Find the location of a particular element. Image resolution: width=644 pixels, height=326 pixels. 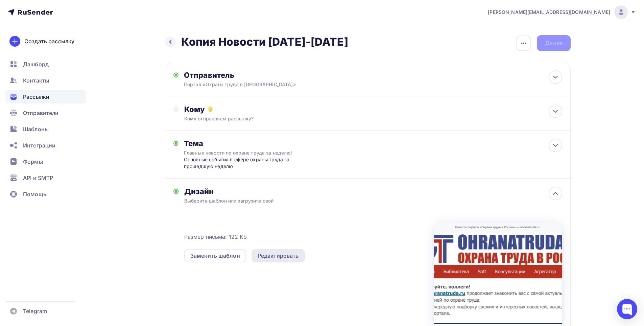

div: Дизайн is located at coordinates (373, 191).